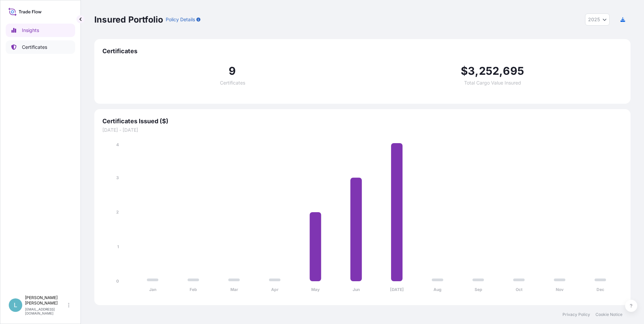 This screenshot has height=324, width=644. What do you see at coordinates (180, 19) in the screenshot?
I see `p: Policy Details` at bounding box center [180, 19].